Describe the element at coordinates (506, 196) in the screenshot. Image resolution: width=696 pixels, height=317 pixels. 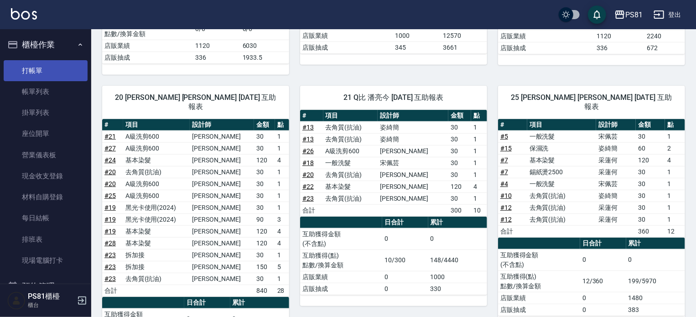
I see `a: #10` at that location.